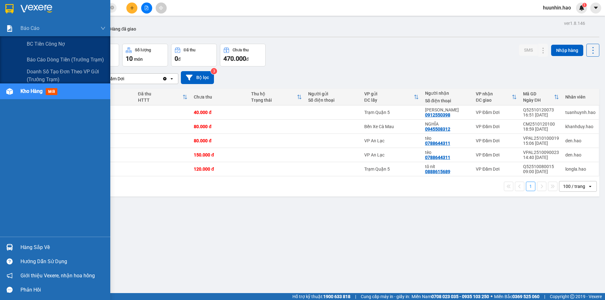  What do you see at coordinates (580, 112) in the screenshot?
I see `div: tuanhuynh.hao` at bounding box center [580, 112].